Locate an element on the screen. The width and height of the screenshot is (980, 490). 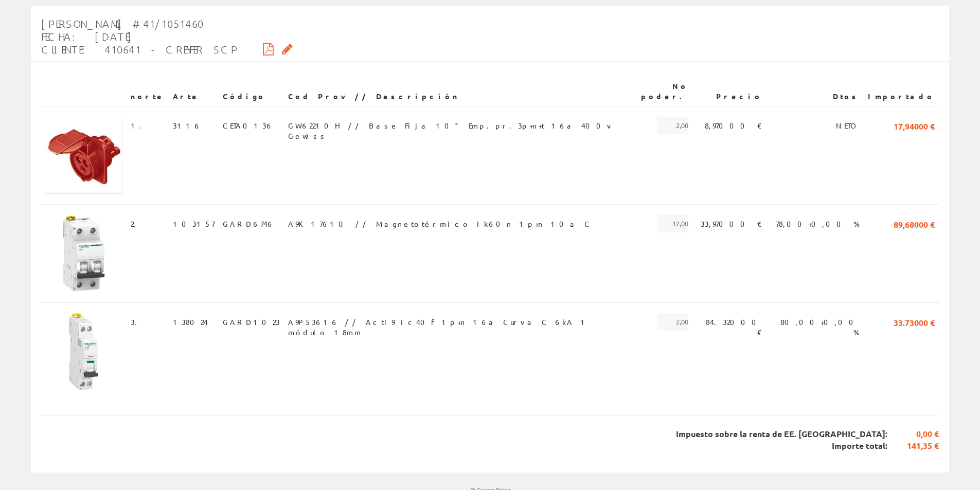
font: Arte is located at coordinates (186, 96).